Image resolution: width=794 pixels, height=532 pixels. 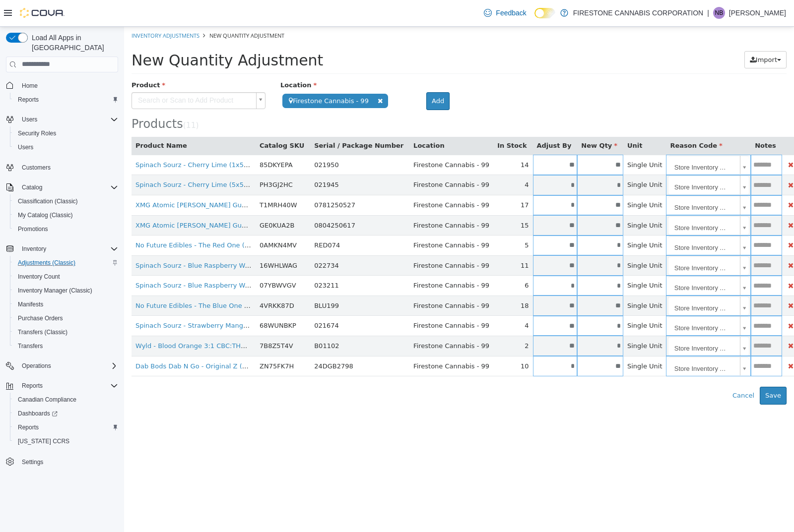 I want to click on button: Add, so click(x=313, y=74).